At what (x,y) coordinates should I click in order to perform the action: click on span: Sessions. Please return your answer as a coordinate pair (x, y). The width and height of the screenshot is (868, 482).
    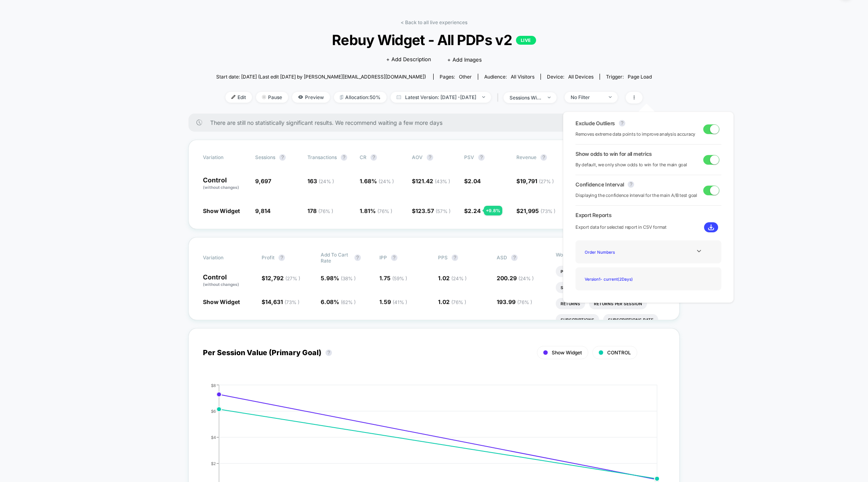
    Looking at the image, I should click on (265, 157).